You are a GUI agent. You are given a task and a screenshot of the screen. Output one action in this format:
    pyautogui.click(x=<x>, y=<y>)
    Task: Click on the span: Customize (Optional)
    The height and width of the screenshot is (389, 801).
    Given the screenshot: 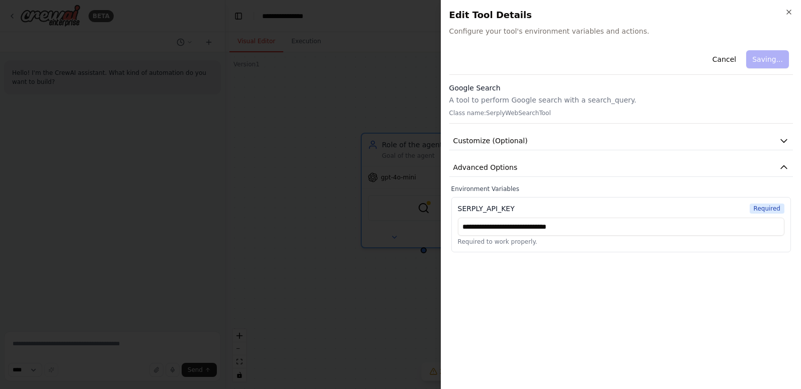 What is the action you would take?
    pyautogui.click(x=491, y=141)
    